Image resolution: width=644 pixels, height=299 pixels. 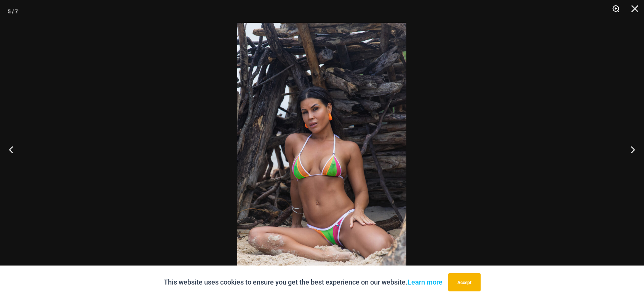 I want to click on button: Accept, so click(x=464, y=282).